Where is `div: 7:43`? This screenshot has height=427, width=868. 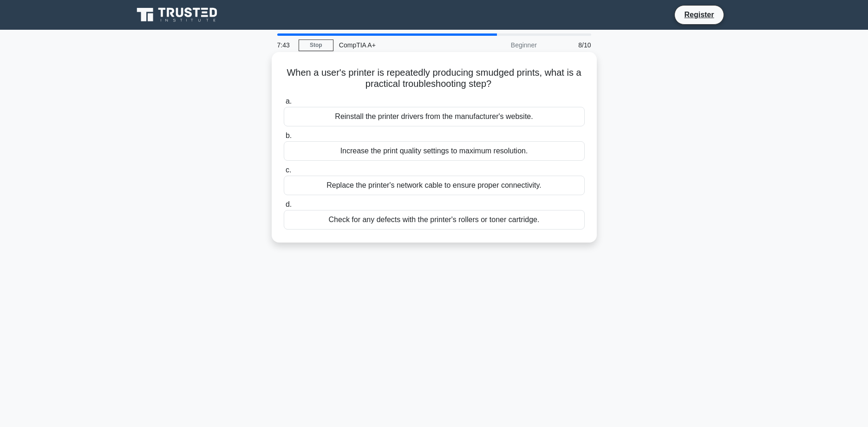 div: 7:43 is located at coordinates (285, 45).